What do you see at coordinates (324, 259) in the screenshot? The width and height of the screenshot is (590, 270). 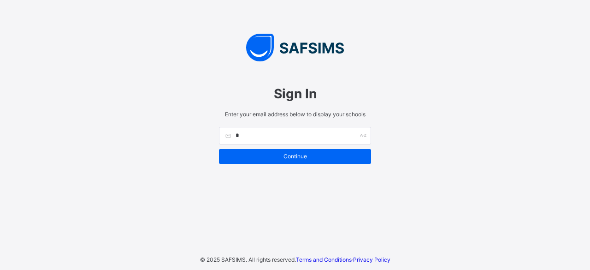 I see `a: Terms and Conditions` at bounding box center [324, 259].